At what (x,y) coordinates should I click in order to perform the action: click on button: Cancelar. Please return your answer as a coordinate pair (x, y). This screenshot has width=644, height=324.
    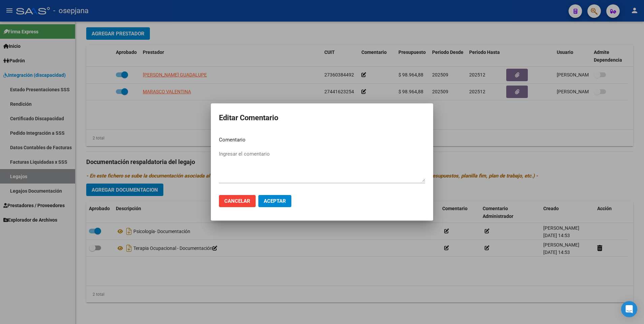
    Looking at the image, I should click on (237, 201).